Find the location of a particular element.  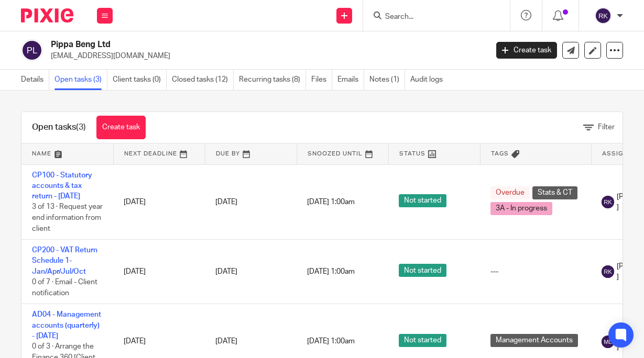

a: Recurring tasks (8) is located at coordinates (272, 79).